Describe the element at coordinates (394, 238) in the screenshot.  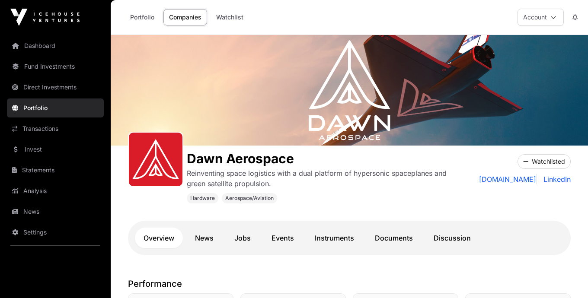
I see `a: Documents` at that location.